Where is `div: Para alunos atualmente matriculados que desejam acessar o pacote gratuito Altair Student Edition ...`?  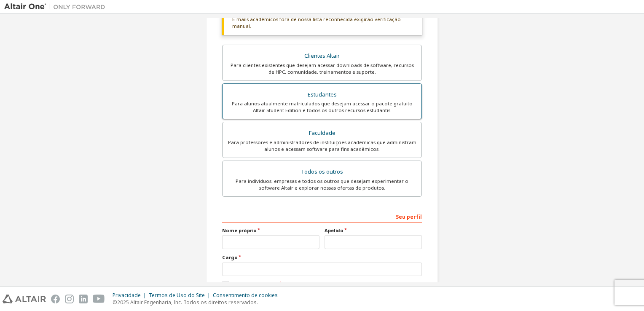 div: Para alunos atualmente matriculados que desejam acessar o pacote gratuito Altair Student Edition ... is located at coordinates (322, 107).